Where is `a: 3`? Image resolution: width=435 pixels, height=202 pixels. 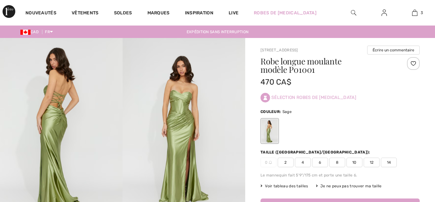
a: 3 is located at coordinates (415, 13).